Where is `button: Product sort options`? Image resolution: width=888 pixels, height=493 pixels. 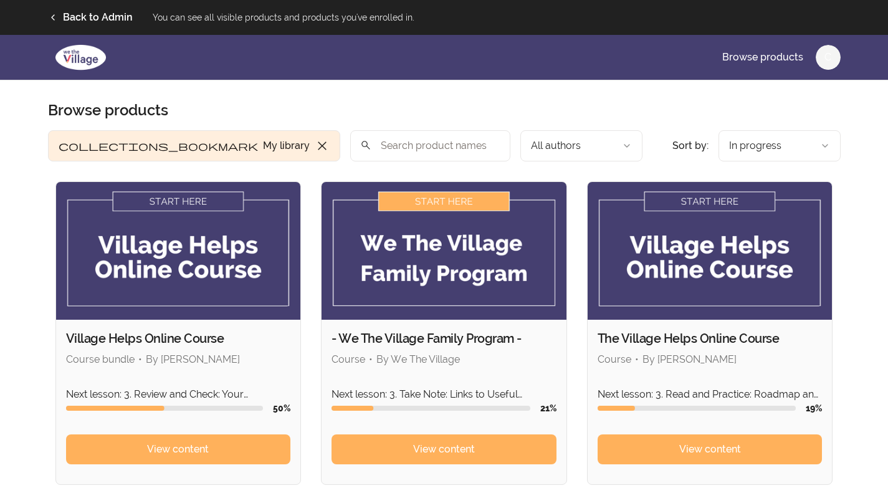
button: Product sort options is located at coordinates (780, 146).